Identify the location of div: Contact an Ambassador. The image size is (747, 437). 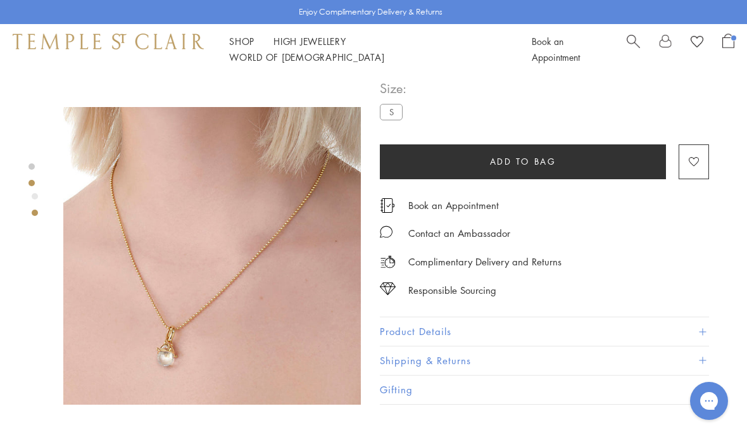
(459, 233).